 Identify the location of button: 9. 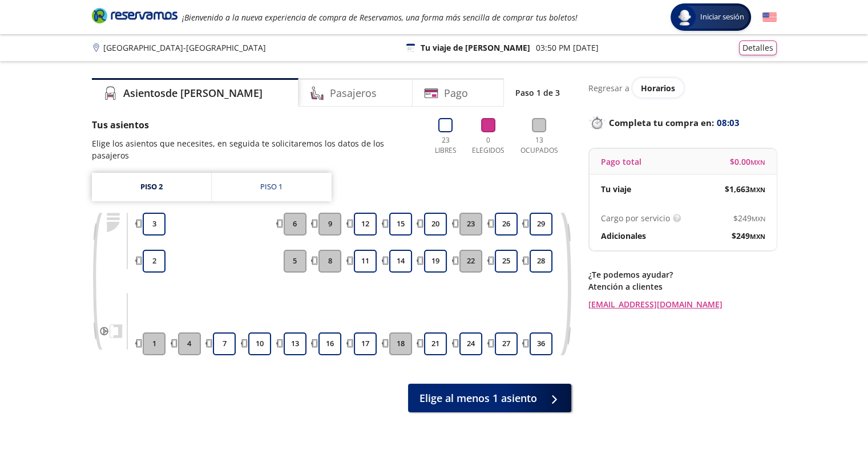
(330, 224).